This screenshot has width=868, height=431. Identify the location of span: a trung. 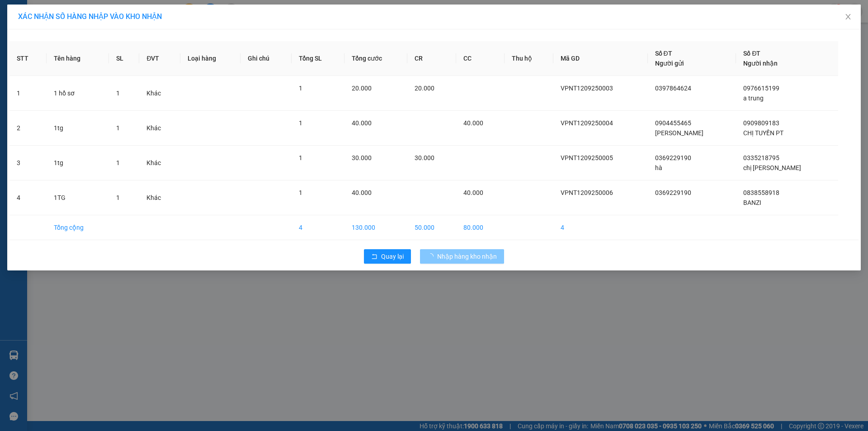
(754, 98).